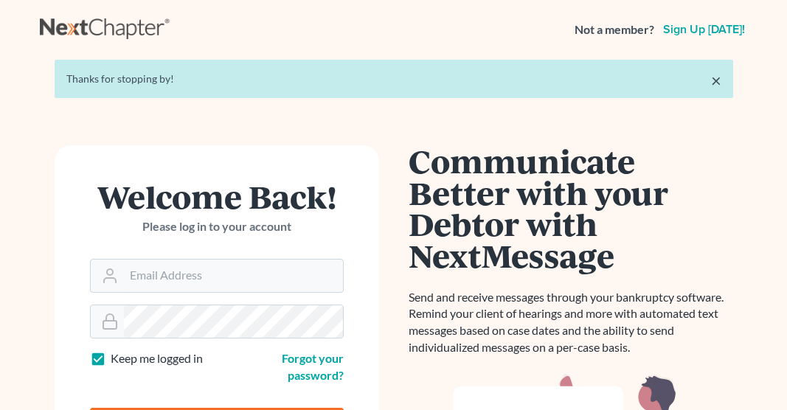 This screenshot has height=410, width=787. What do you see at coordinates (571, 322) in the screenshot?
I see `p: Send and receive messages through your bankruptcy software. Remind your client of hearings and mo...` at bounding box center [571, 322].